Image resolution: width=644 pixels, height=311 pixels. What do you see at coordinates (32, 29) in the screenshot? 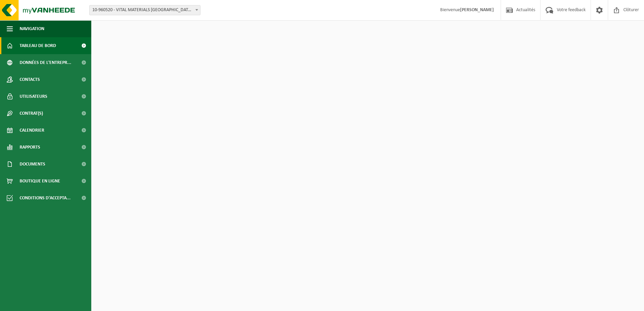
I see `span: Navigation` at bounding box center [32, 29].